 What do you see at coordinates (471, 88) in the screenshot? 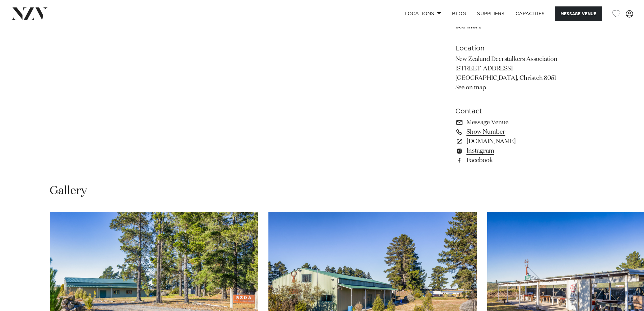
I see `a: See on map` at bounding box center [471, 88].